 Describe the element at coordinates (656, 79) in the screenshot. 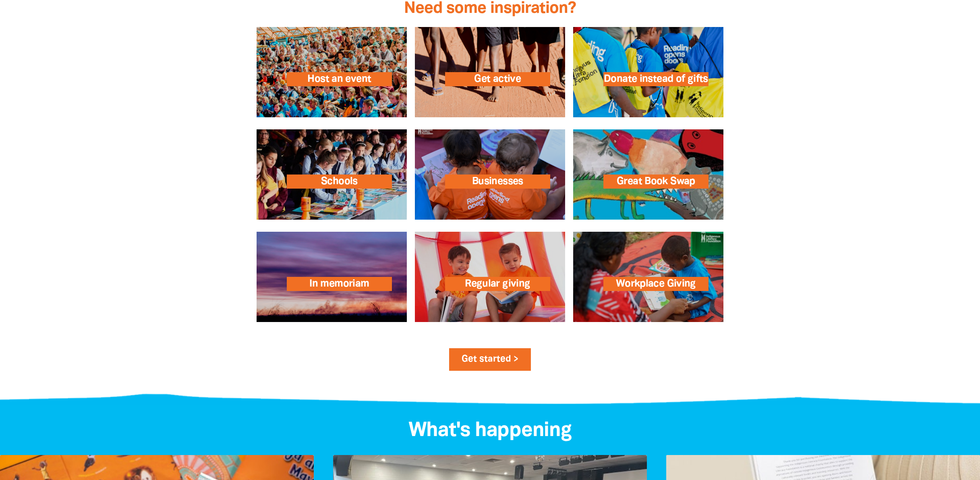

I see `span: Donate instead of gifts` at that location.